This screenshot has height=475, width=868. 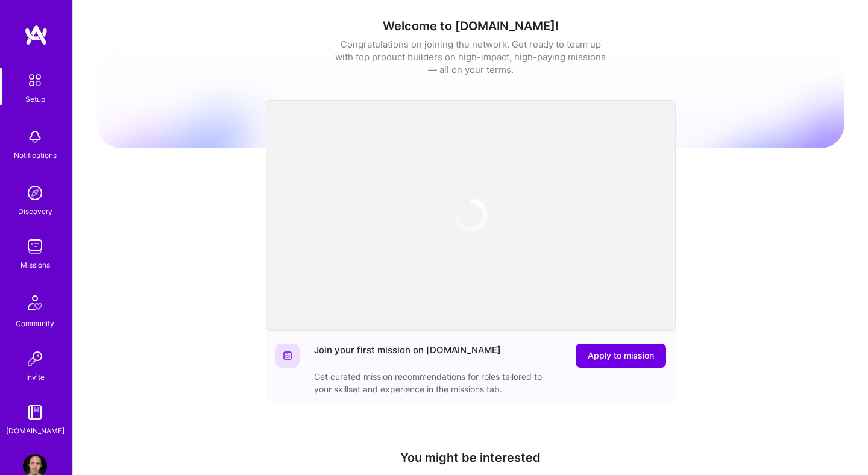 What do you see at coordinates (35, 211) in the screenshot?
I see `div: Discovery` at bounding box center [35, 211].